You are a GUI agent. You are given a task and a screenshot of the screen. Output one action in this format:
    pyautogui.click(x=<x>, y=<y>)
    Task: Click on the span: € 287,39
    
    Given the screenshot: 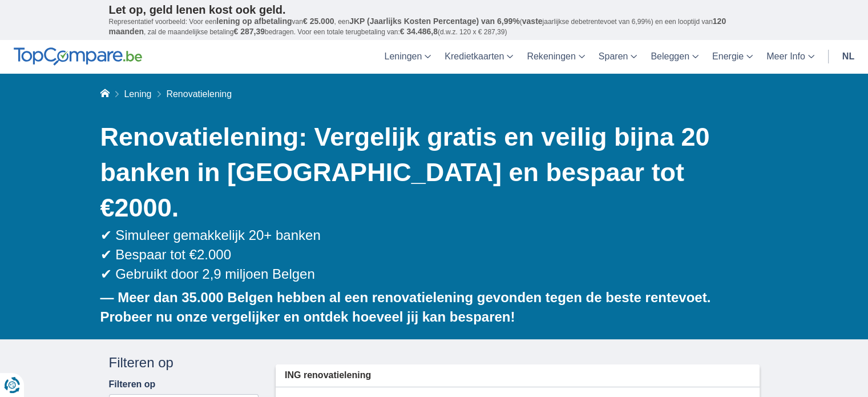 What is the action you would take?
    pyautogui.click(x=249, y=32)
    